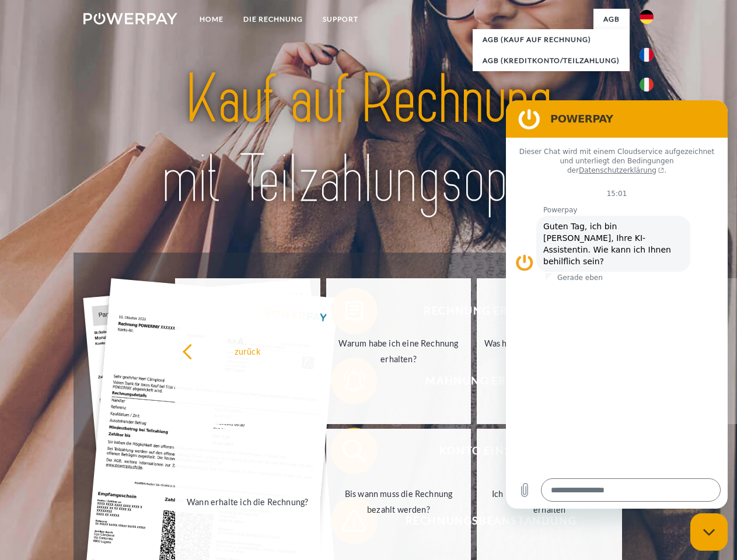 This screenshot has width=737, height=560. Describe the element at coordinates (549, 502) in the screenshot. I see `div: Ich habe nur eine Teillieferung erhalten` at that location.